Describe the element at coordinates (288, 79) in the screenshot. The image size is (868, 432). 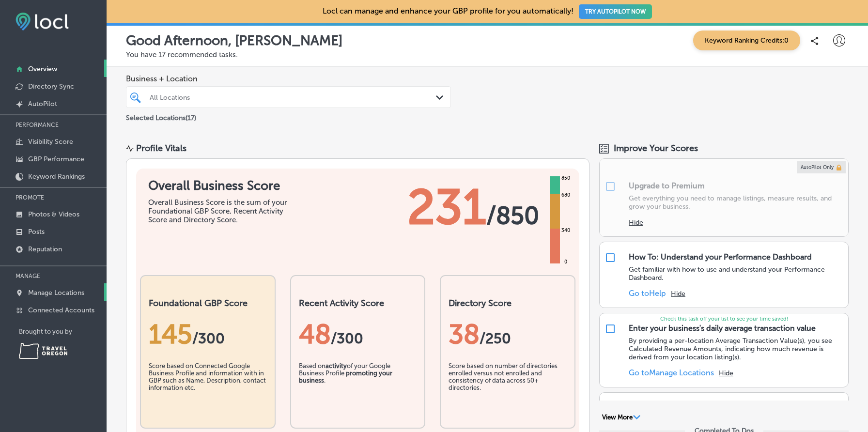
I see `span: Business + Location` at that location.